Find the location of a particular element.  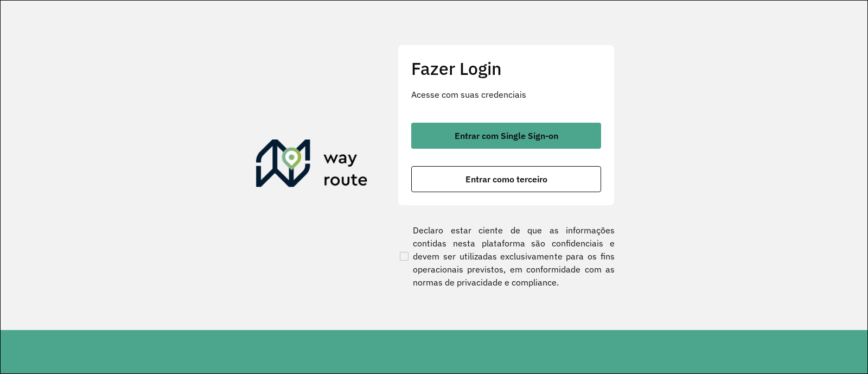

h2: Fazer Login is located at coordinates (506, 69).